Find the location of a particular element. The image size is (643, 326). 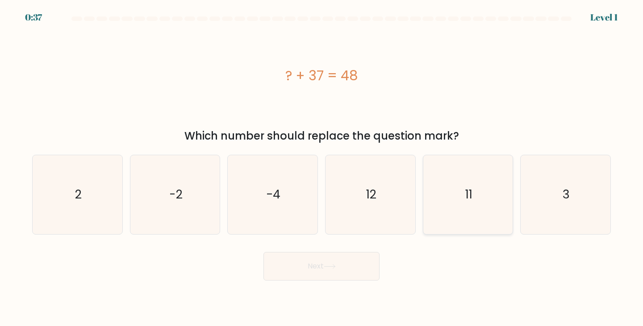

div: Level 1 is located at coordinates (604, 17).